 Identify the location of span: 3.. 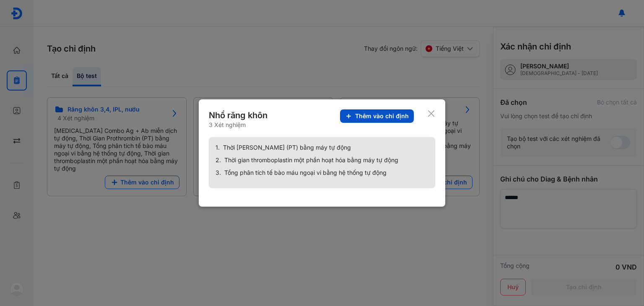
(218, 172).